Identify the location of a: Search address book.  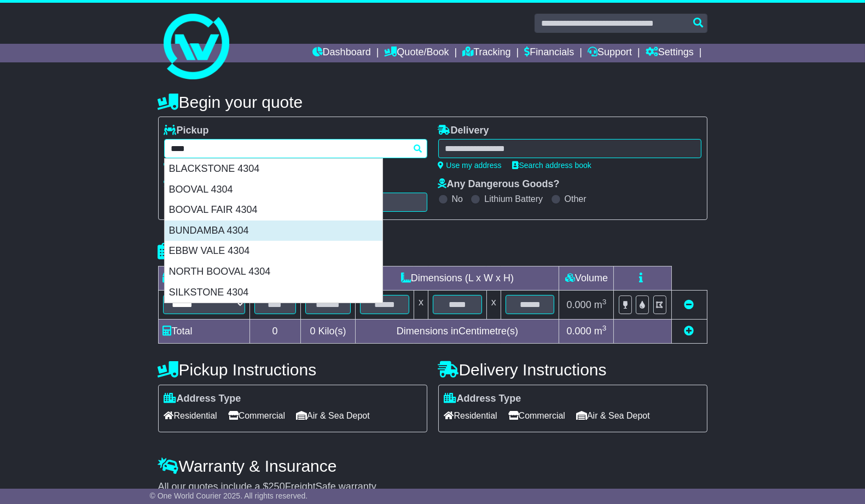
(551, 165).